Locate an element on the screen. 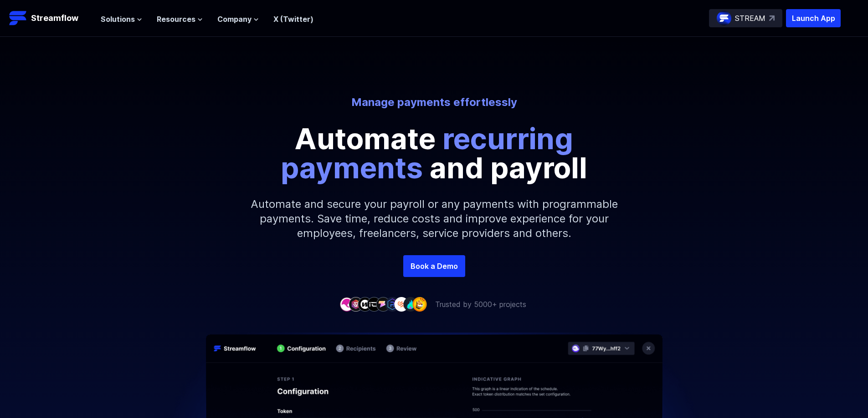  button: Launch App is located at coordinates (813, 18).